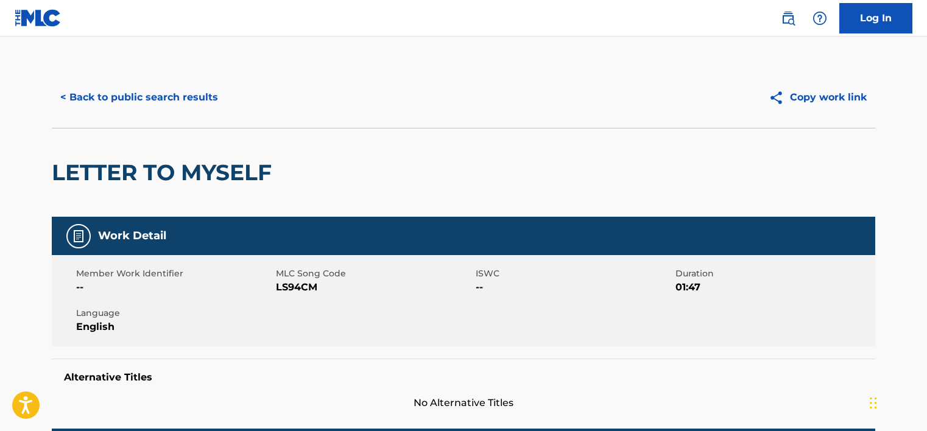  I want to click on h5: Work Detail, so click(132, 236).